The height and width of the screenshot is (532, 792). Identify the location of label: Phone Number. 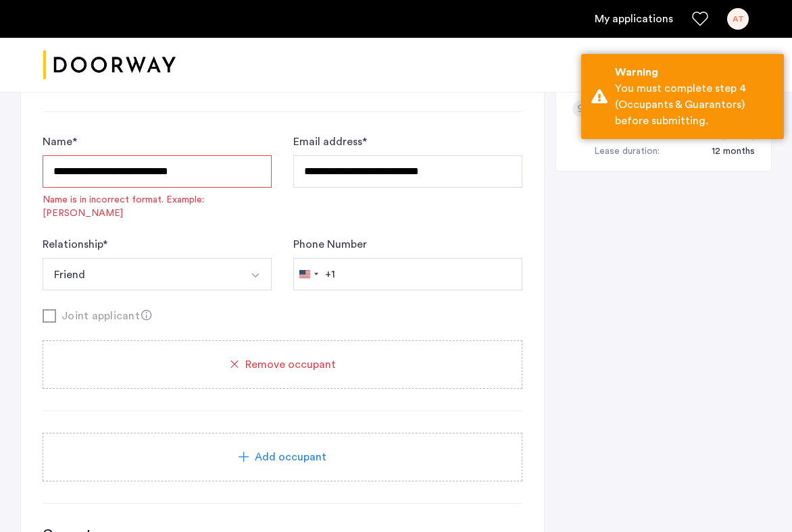
(330, 244).